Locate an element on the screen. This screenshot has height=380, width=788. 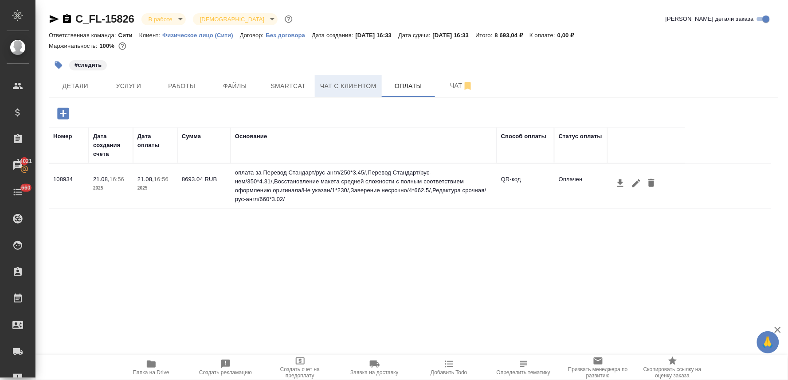
button: Призвать менеджера по развитию is located at coordinates (598, 368).